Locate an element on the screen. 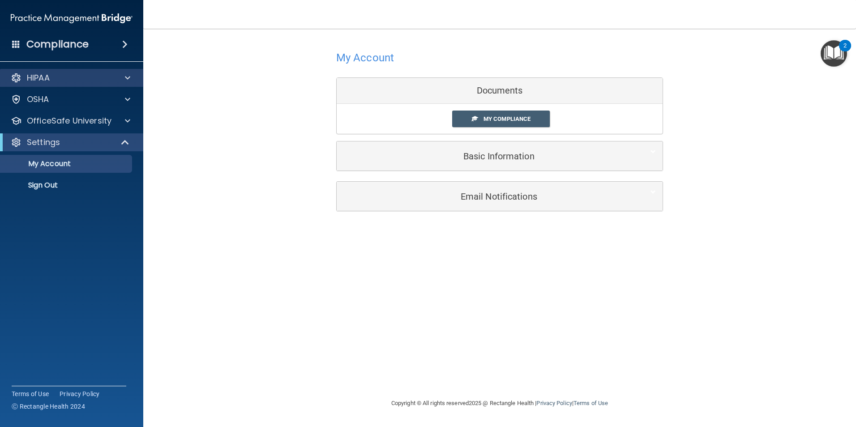 The width and height of the screenshot is (856, 427). p: My Account is located at coordinates (67, 164).